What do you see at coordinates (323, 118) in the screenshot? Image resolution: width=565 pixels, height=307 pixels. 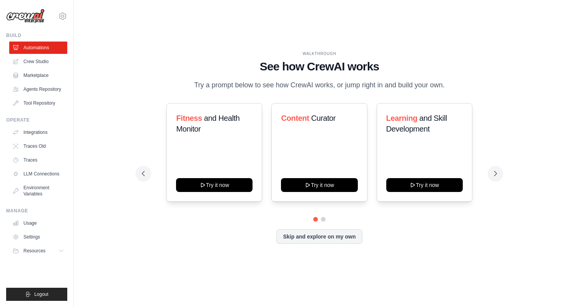 I see `span: Curator` at bounding box center [323, 118].